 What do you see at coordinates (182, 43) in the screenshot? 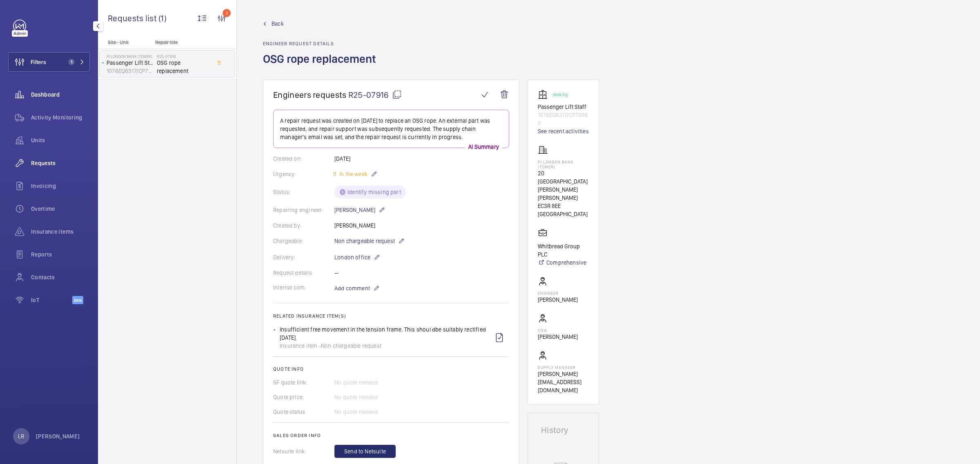
I see `p: Repair title` at bounding box center [182, 43].